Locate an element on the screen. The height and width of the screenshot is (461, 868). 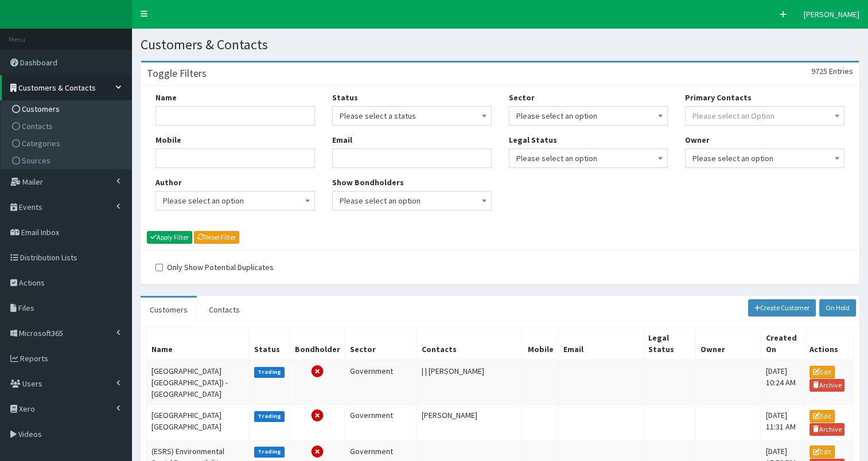
label: Primary Contacts is located at coordinates (718, 97).